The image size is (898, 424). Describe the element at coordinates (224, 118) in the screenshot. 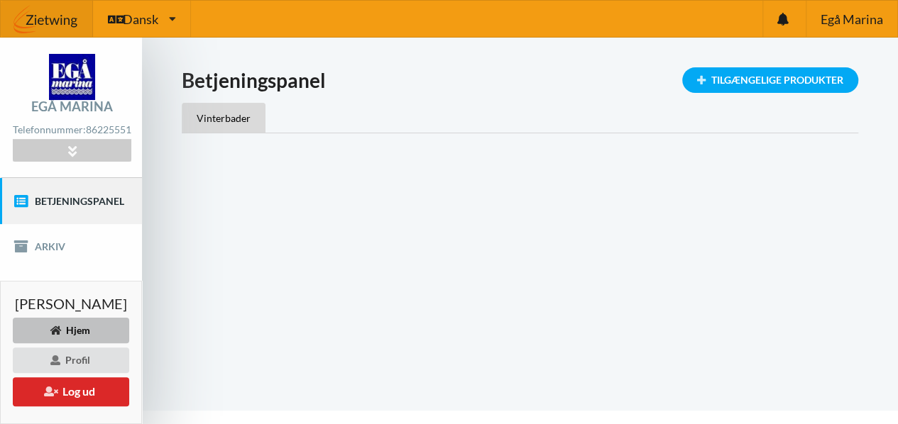

I see `div: Vinterbader` at that location.